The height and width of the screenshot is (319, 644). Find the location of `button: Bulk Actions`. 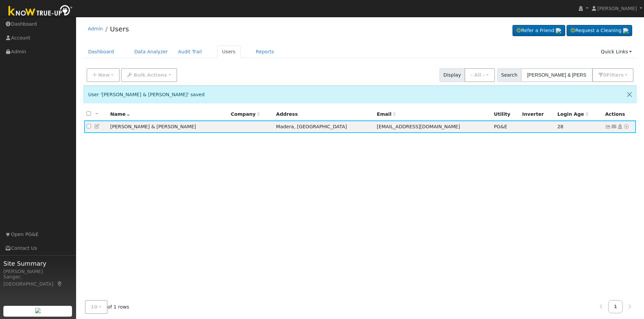

button: Bulk Actions is located at coordinates (149, 75).